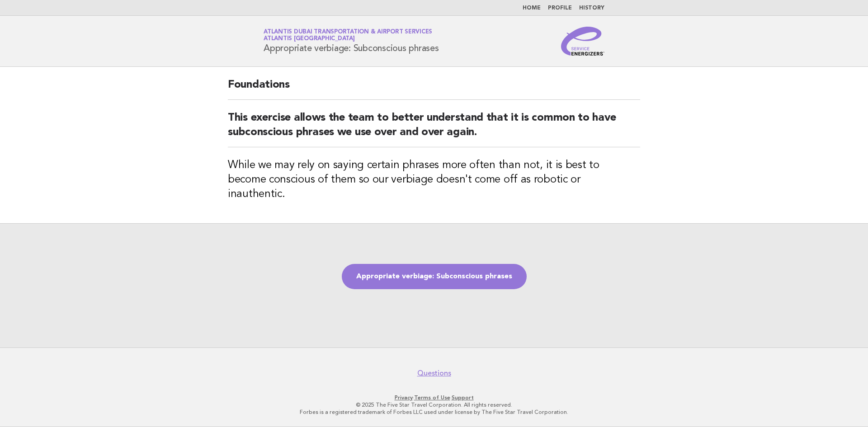  Describe the element at coordinates (434, 128) in the screenshot. I see `h2: This exercise allows the team to better understand that it is common to have subconscious phrases...` at that location.